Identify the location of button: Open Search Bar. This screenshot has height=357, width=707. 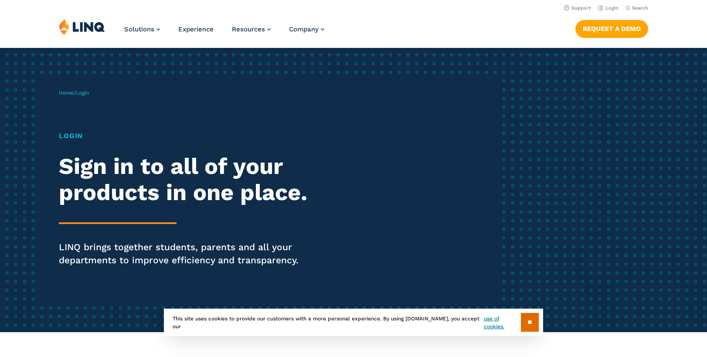
(637, 8).